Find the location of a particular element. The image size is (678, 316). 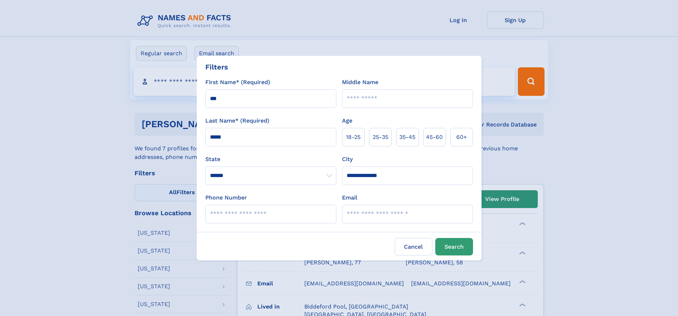

label: Cancel is located at coordinates (414, 246).